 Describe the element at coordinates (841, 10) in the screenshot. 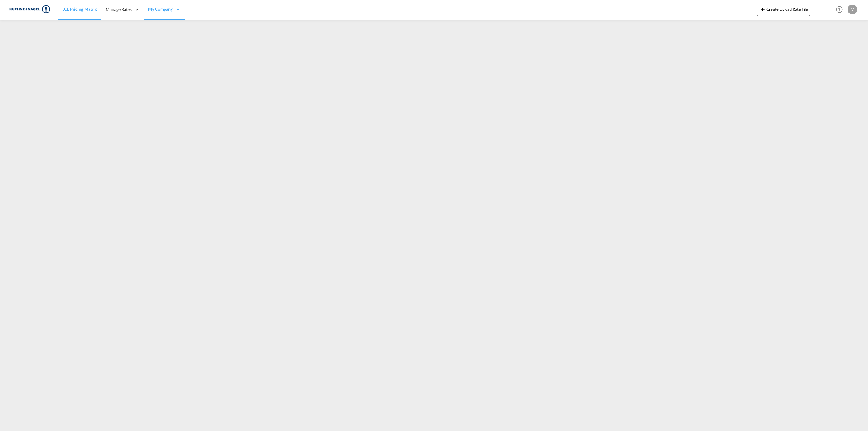

I see `div: Help` at that location.